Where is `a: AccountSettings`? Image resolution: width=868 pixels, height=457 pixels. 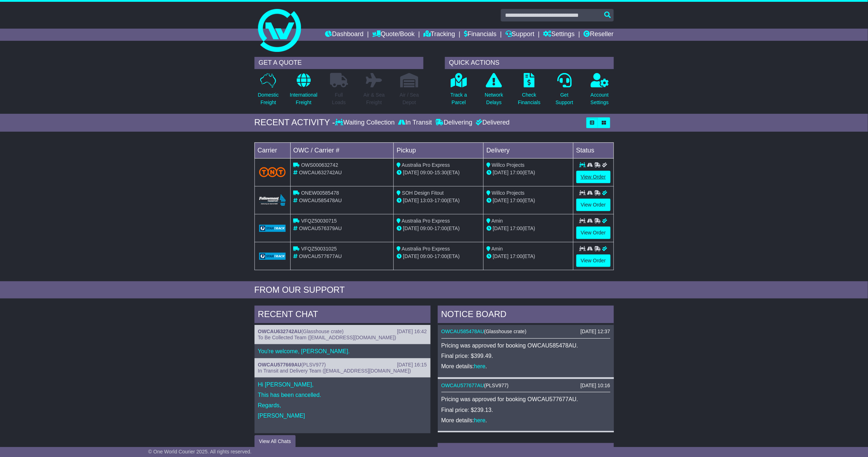 a: AccountSettings is located at coordinates (599, 91).